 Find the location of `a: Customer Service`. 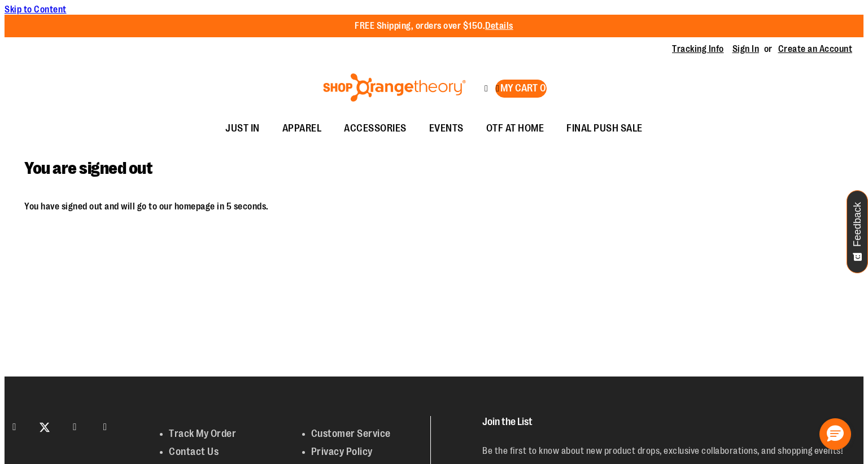

a: Customer Service is located at coordinates (351, 433).